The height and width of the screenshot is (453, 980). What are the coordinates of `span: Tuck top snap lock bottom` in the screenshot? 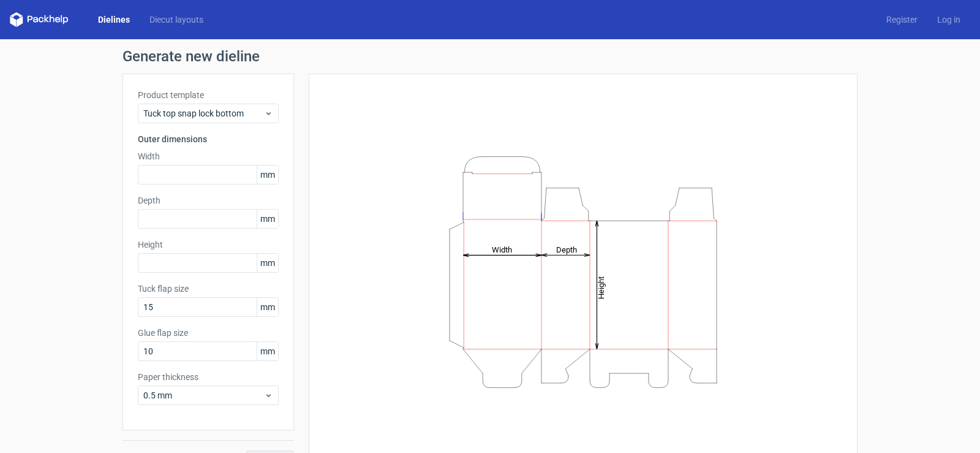 It's located at (203, 114).